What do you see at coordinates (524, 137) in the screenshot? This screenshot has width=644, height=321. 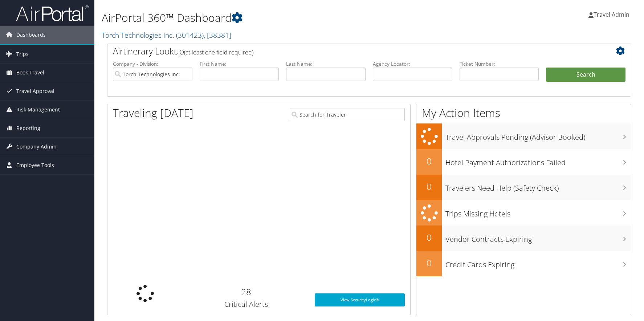 I see `a: Travel Approvals Pending (Advisor Booked)` at bounding box center [524, 137].